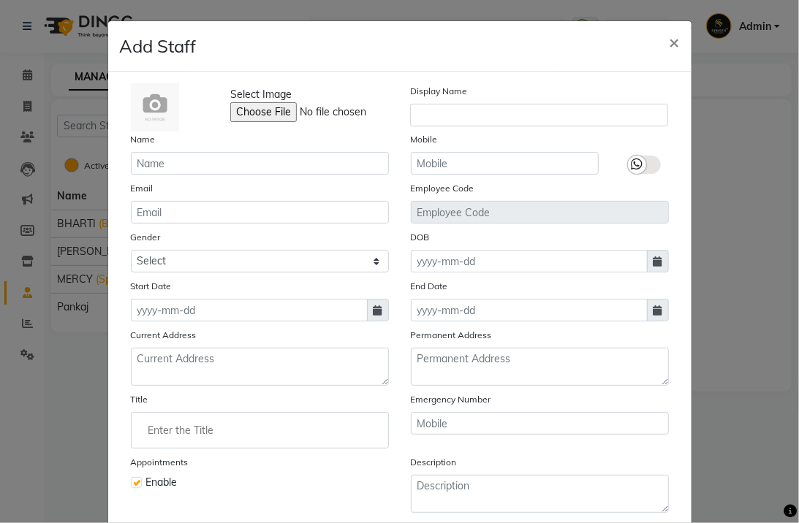  I want to click on label: Description, so click(433, 462).